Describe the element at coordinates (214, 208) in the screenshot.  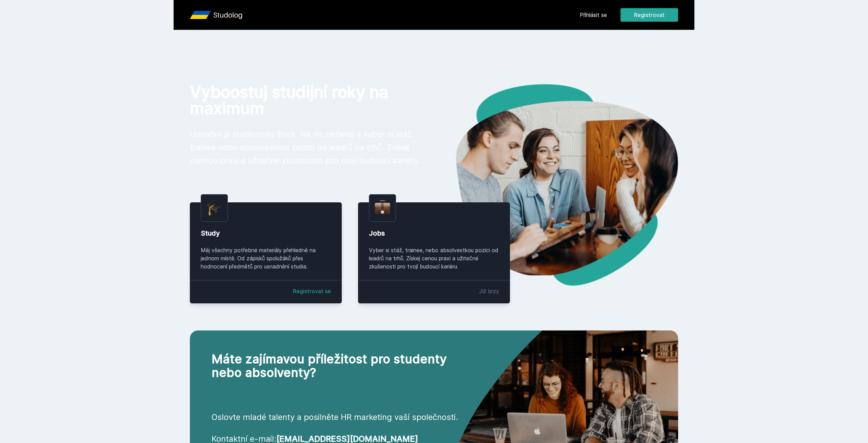
I see `img: graduation-cap.png` at that location.